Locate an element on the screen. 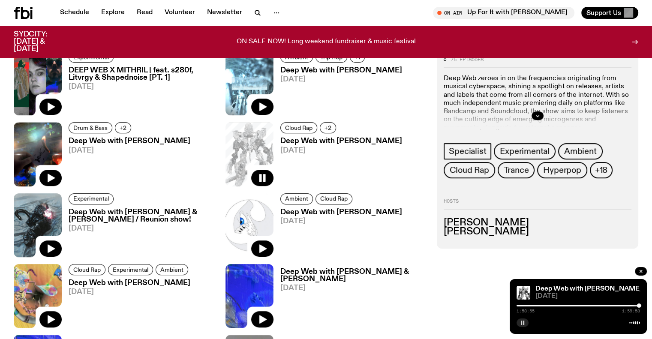 The height and width of the screenshot is (339, 652). span: +18 is located at coordinates (601, 171).